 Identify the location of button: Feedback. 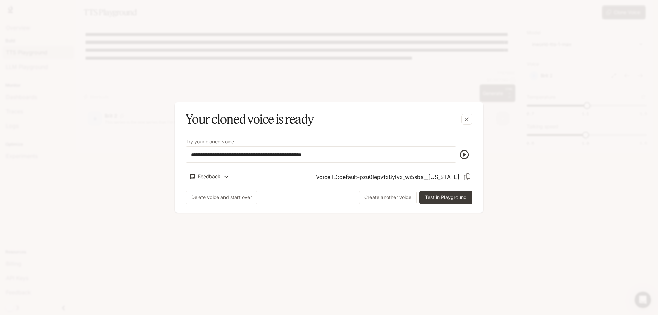
(209, 176).